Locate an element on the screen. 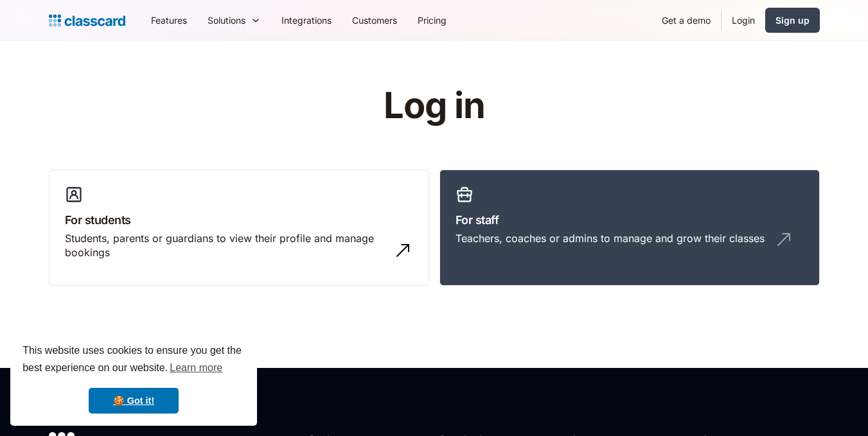 The image size is (868, 436). div: Sign up is located at coordinates (792, 20).